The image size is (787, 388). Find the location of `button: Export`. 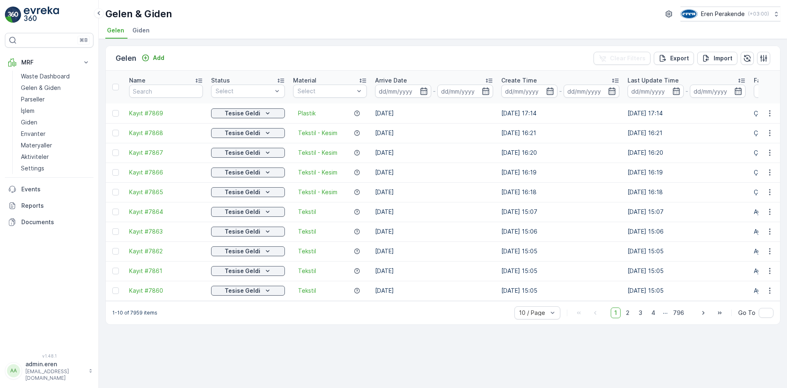

button: Export is located at coordinates (674, 58).